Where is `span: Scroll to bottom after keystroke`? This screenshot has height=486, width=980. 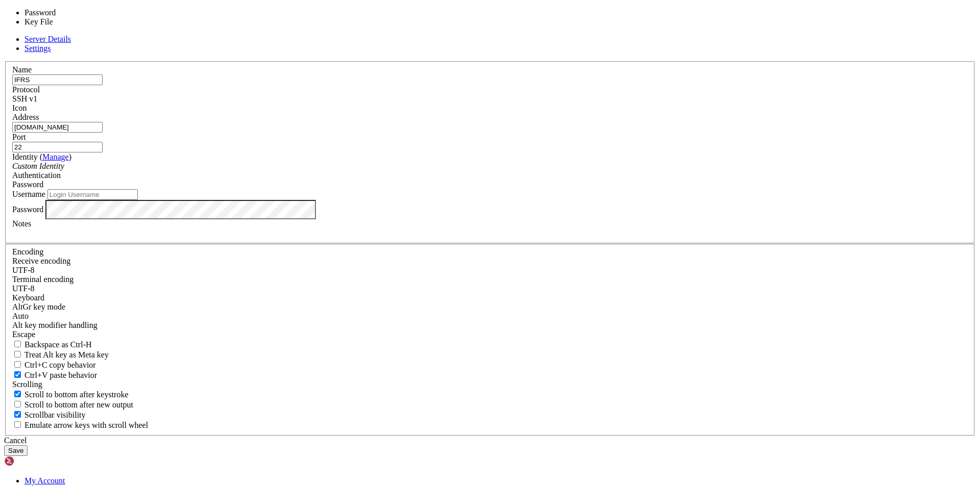 span: Scroll to bottom after keystroke is located at coordinates (77, 395).